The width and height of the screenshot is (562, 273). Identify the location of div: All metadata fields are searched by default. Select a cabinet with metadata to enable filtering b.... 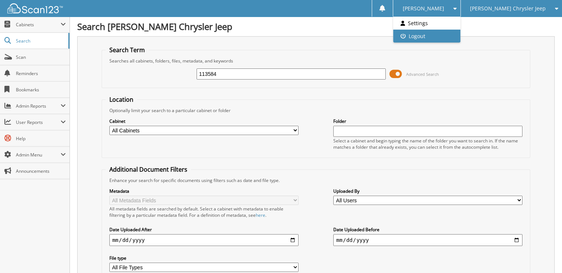
(204, 212).